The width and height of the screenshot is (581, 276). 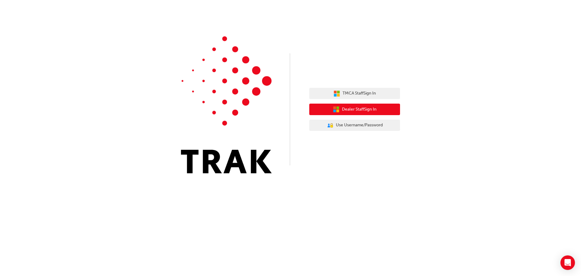 I want to click on div: Open Intercom Messenger, so click(x=568, y=262).